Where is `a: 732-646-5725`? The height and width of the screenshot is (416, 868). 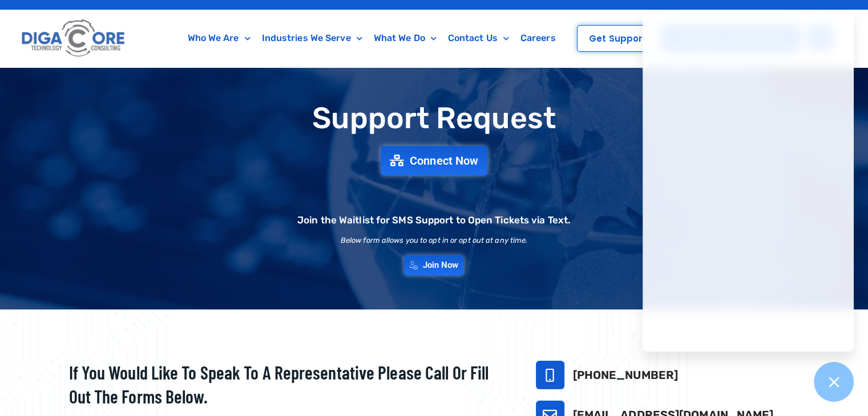 a: 732-646-5725 is located at coordinates (550, 375).